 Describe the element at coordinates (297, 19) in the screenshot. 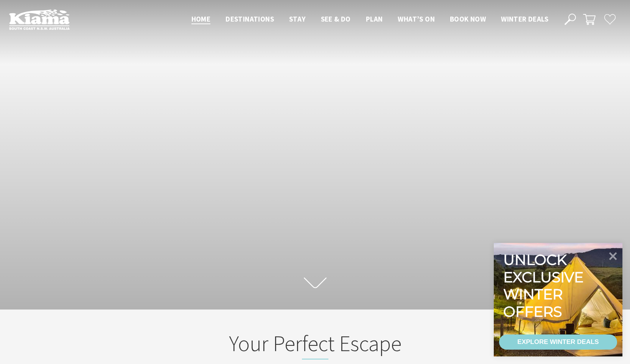

I see `span: Stay` at that location.